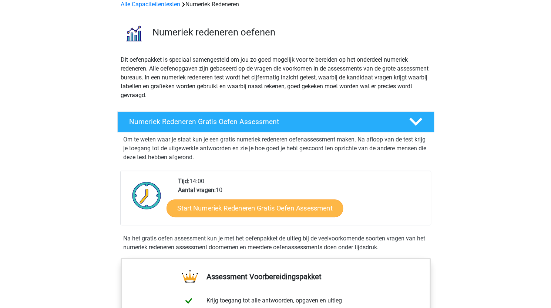 This screenshot has height=308, width=551. Describe the element at coordinates (183, 181) in the screenshot. I see `b: Tijd:` at that location.